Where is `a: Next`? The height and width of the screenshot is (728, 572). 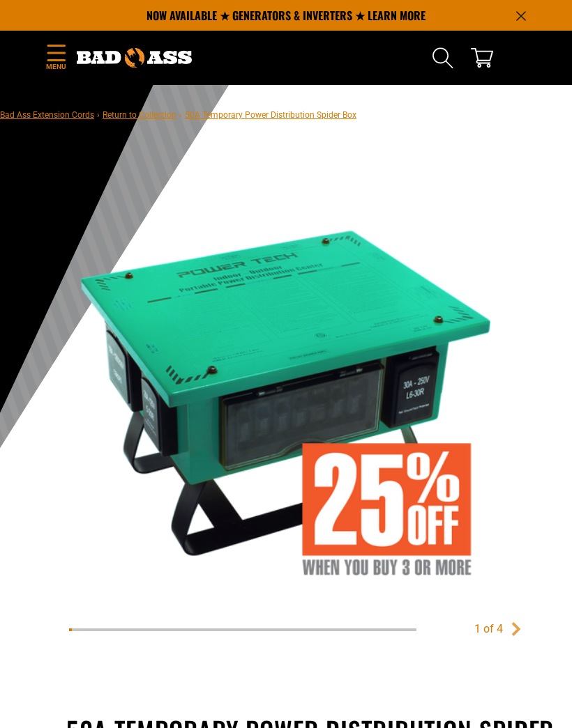
a: Next is located at coordinates (516, 630).